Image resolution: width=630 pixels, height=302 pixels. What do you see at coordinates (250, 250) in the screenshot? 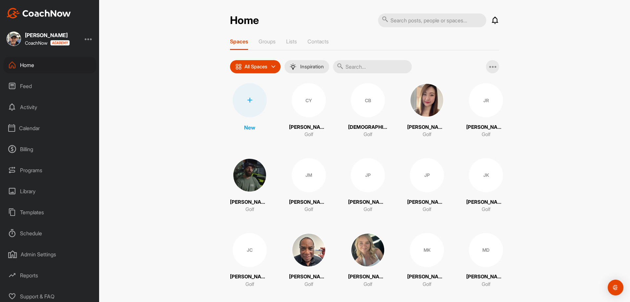
I see `div: JC` at bounding box center [250, 250].